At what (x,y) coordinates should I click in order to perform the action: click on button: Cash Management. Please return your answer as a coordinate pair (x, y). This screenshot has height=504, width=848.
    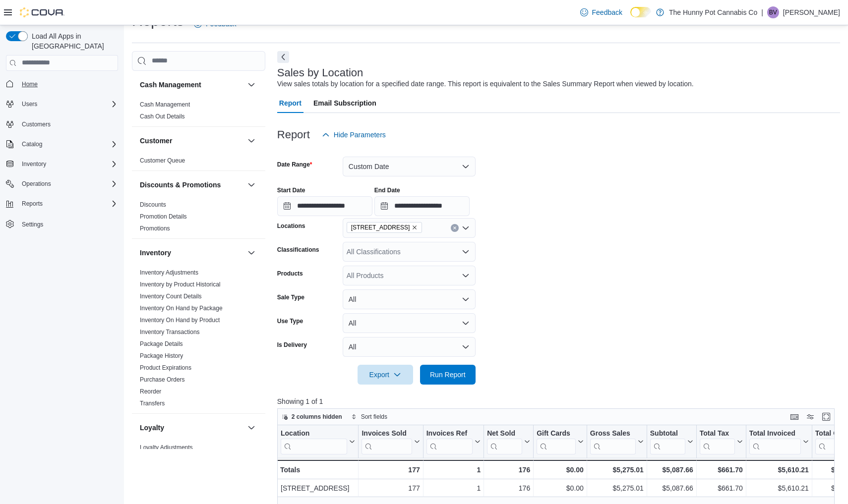
    Looking at the image, I should click on (191, 85).